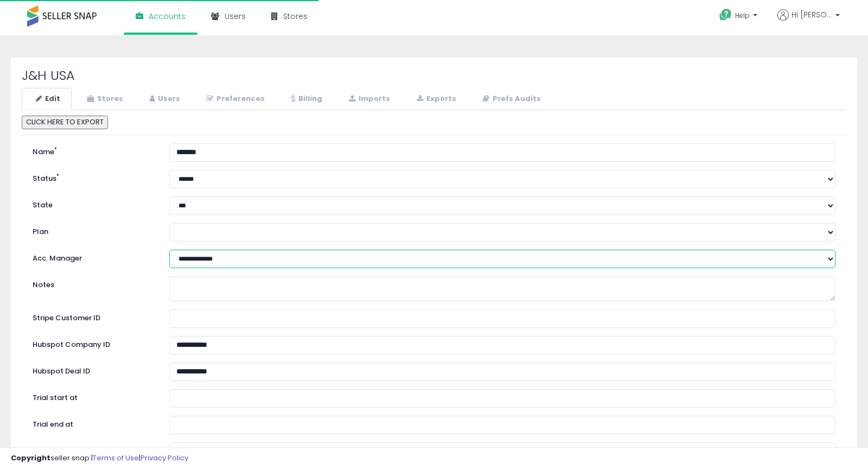 Image resolution: width=868 pixels, height=469 pixels. Describe the element at coordinates (93, 317) in the screenshot. I see `label: Stripe Customer ID` at that location.